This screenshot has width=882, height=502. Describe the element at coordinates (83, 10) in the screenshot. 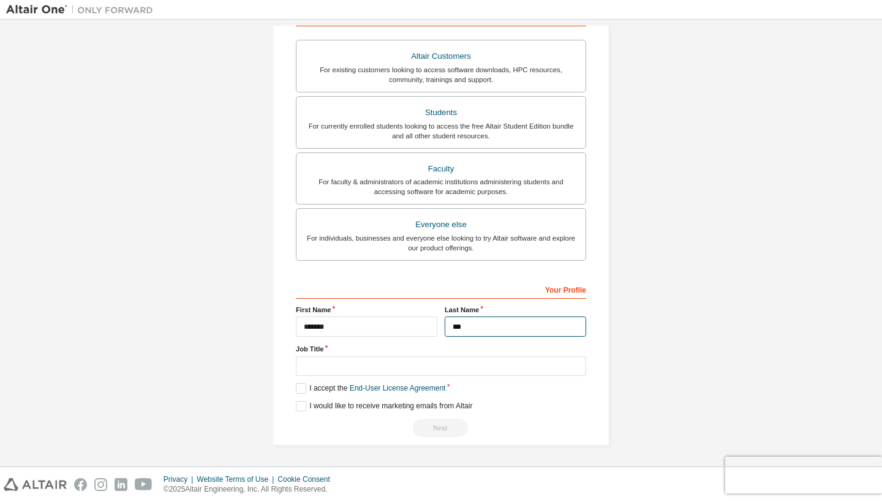

I see `img: Altair One` at that location.